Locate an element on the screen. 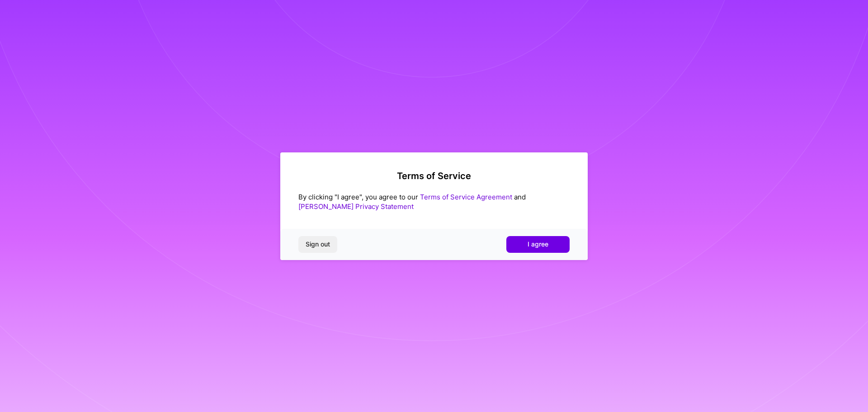 This screenshot has height=412, width=868. a: Terms of Service Agreement is located at coordinates (466, 197).